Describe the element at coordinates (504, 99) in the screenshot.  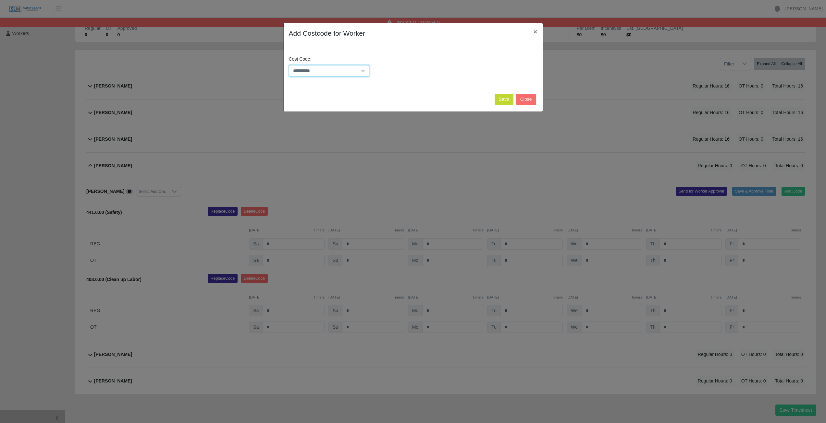
I see `button: Save` at that location.